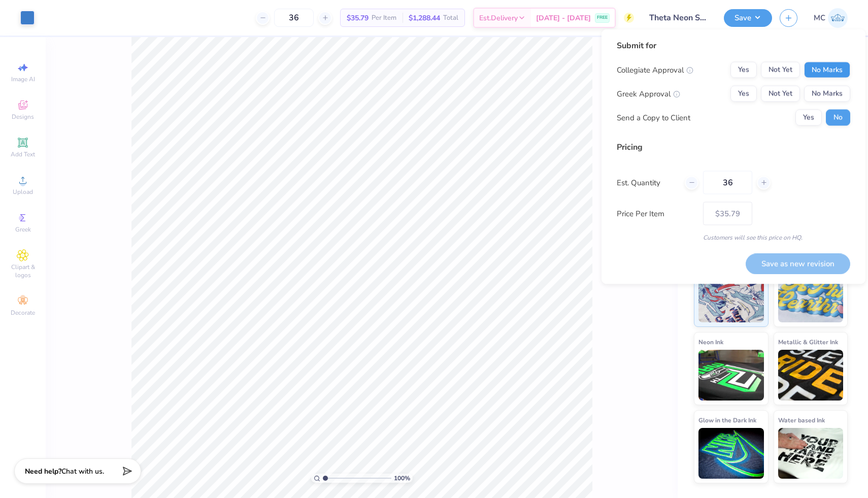  I want to click on span: $1,288.44, so click(424, 18).